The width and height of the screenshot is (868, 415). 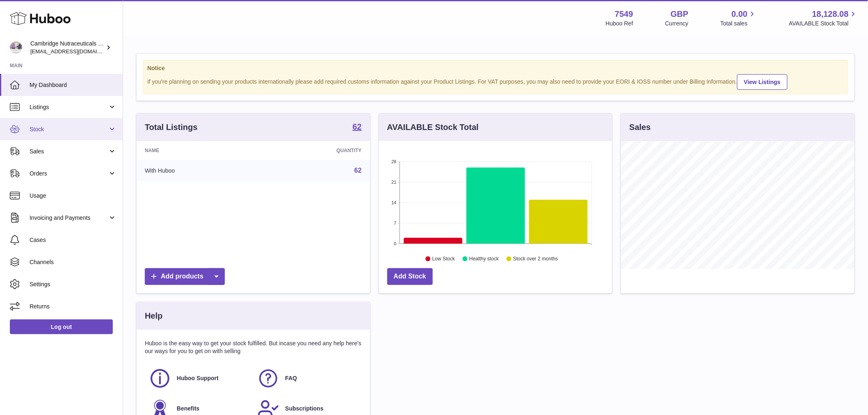 What do you see at coordinates (738, 18) in the screenshot?
I see `a: 0.00 Total sales` at bounding box center [738, 18].